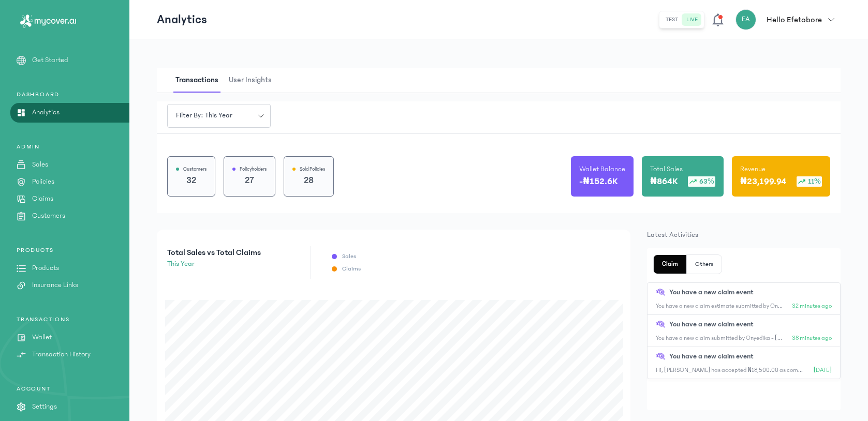 The image size is (868, 421). What do you see at coordinates (197, 81) in the screenshot?
I see `span: Transactions` at bounding box center [197, 81].